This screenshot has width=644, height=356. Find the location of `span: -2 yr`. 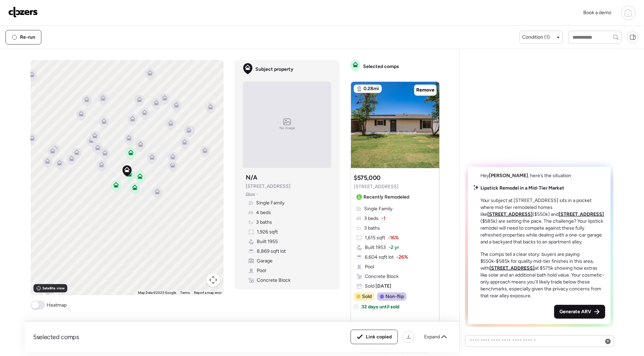

span: -2 yr is located at coordinates (394, 248).